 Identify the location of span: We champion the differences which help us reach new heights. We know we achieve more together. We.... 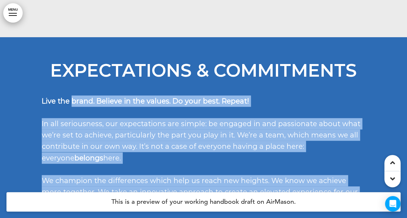
(200, 192).